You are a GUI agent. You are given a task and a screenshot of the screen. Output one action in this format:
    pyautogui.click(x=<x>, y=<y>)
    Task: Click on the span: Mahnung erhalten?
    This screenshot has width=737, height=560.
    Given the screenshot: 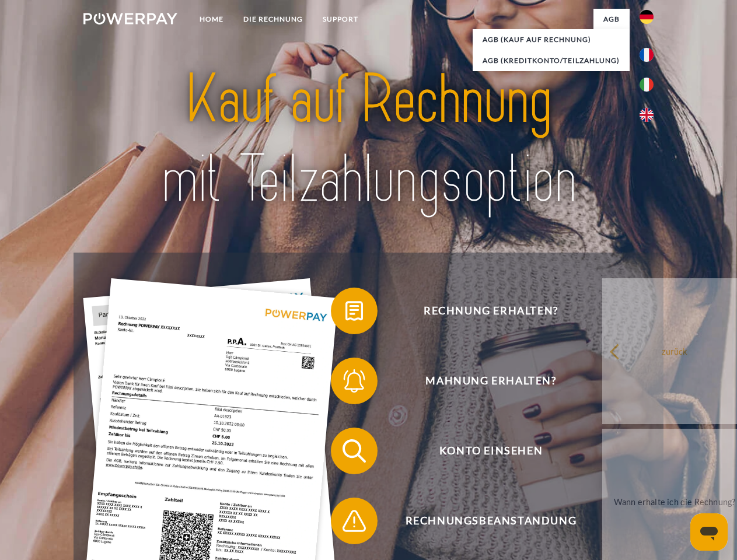 What is the action you would take?
    pyautogui.click(x=491, y=381)
    